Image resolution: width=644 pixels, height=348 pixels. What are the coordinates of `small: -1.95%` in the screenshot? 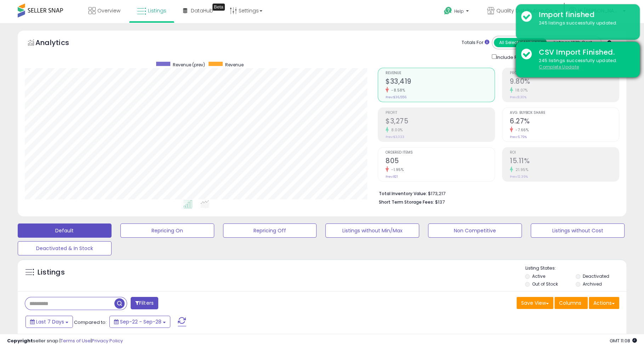 It's located at (396, 169).